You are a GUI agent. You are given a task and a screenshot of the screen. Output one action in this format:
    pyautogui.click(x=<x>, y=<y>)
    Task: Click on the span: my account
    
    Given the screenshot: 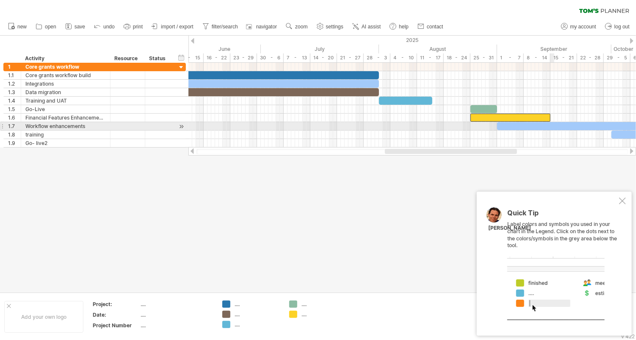 What is the action you would take?
    pyautogui.click(x=583, y=27)
    